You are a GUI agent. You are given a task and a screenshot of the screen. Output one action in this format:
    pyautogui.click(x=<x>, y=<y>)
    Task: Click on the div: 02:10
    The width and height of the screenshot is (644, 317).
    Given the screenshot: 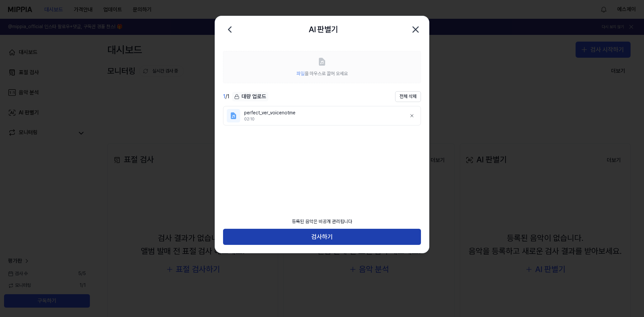 What is the action you would take?
    pyautogui.click(x=323, y=119)
    